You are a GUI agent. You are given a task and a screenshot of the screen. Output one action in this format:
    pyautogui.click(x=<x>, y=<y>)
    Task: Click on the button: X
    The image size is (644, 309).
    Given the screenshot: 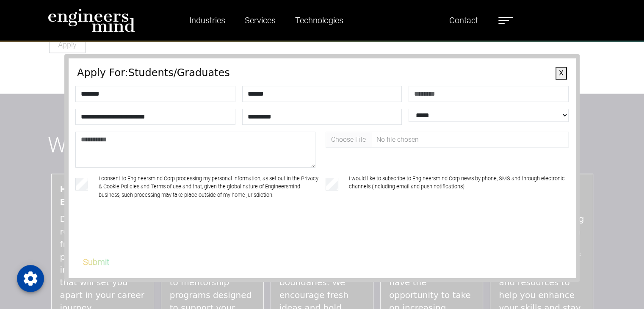 What is the action you would take?
    pyautogui.click(x=561, y=73)
    